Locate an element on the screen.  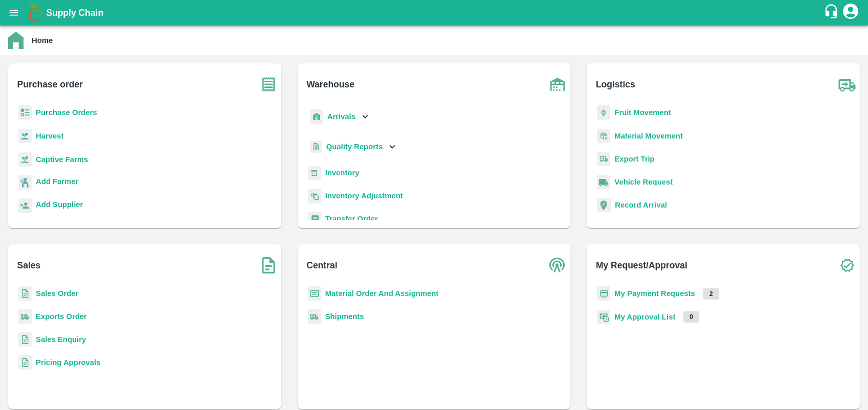
img: truck is located at coordinates (847, 84).